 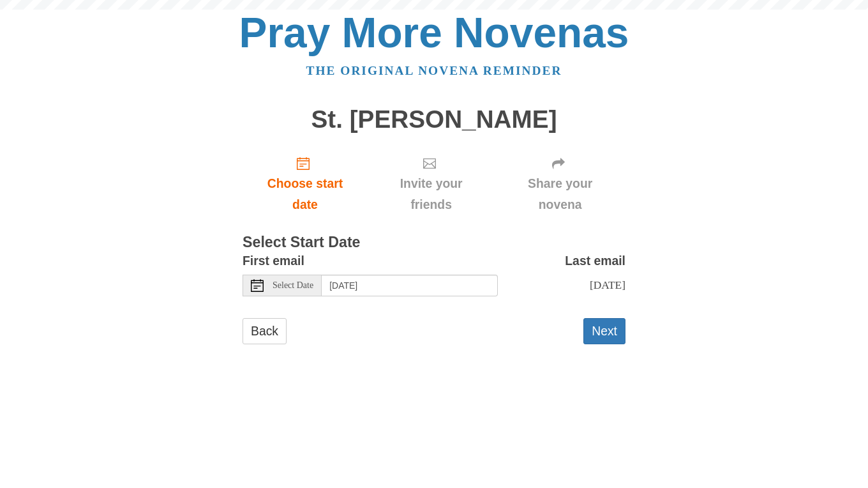 What do you see at coordinates (293, 285) in the screenshot?
I see `span: Select Date` at bounding box center [293, 285].